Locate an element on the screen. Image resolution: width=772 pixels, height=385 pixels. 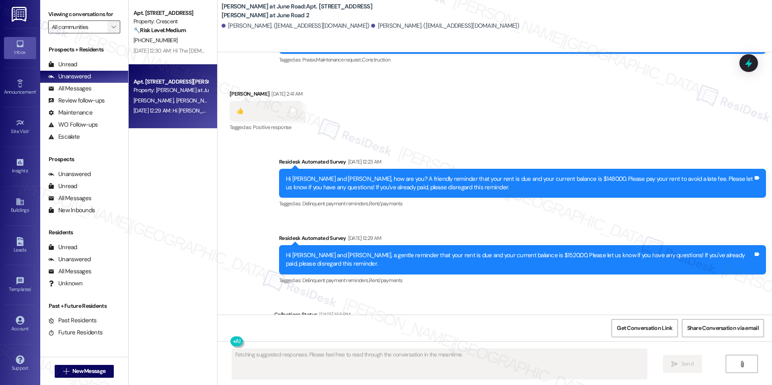
textarea: Fetching suggested responses. Please feel free to read through the conversation in the meantime. is located at coordinates (440, 364).